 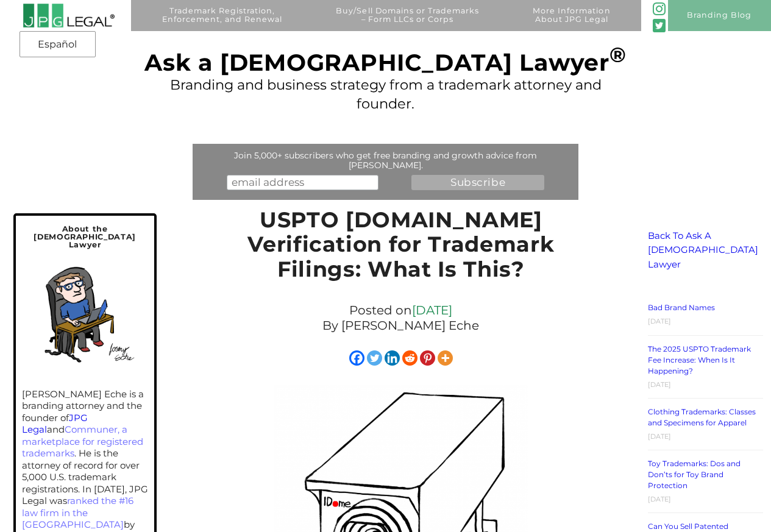 I want to click on a: Trademark Registration,Enforcement, and Renewal, so click(x=222, y=22).